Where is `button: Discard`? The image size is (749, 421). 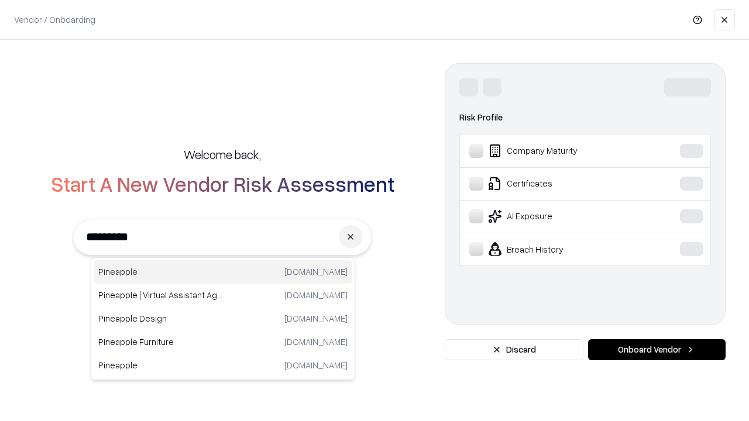
button: Discard is located at coordinates (514, 350).